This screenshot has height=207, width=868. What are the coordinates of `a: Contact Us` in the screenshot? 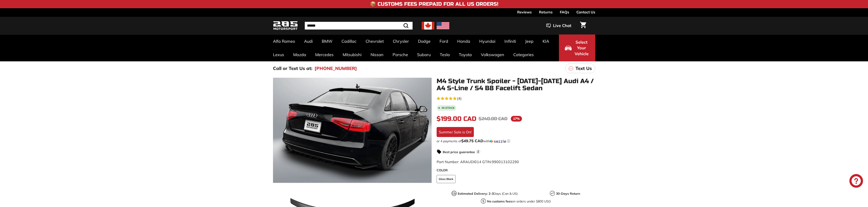 It's located at (586, 12).